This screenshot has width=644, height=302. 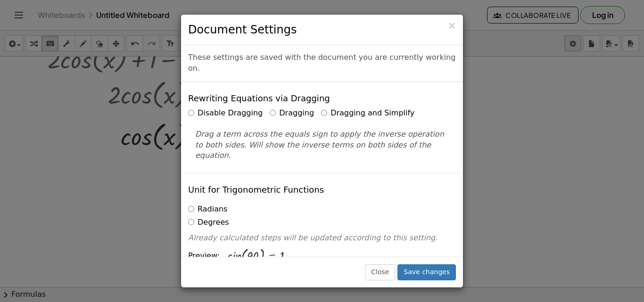 What do you see at coordinates (272, 113) in the screenshot?
I see `input: Dragging` at bounding box center [272, 113].